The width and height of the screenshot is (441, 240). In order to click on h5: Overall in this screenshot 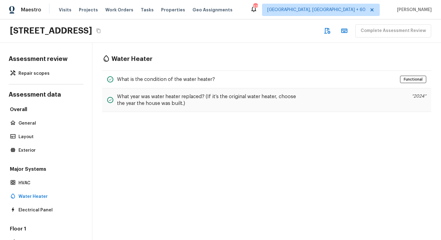, I will do `click(46, 110)`.